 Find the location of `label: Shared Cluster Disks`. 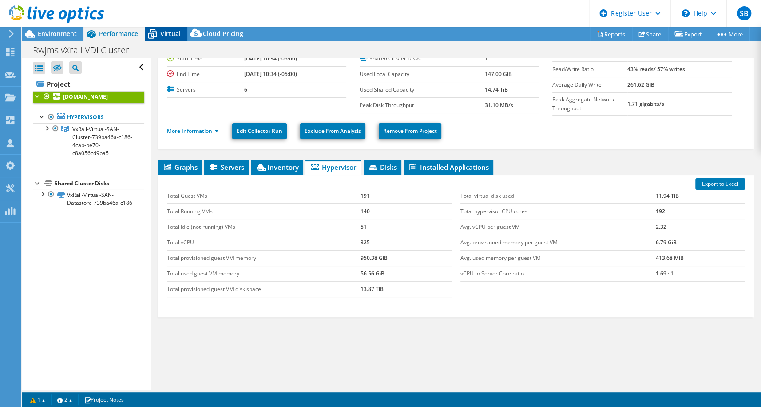

label: Shared Cluster Disks is located at coordinates (422, 59).